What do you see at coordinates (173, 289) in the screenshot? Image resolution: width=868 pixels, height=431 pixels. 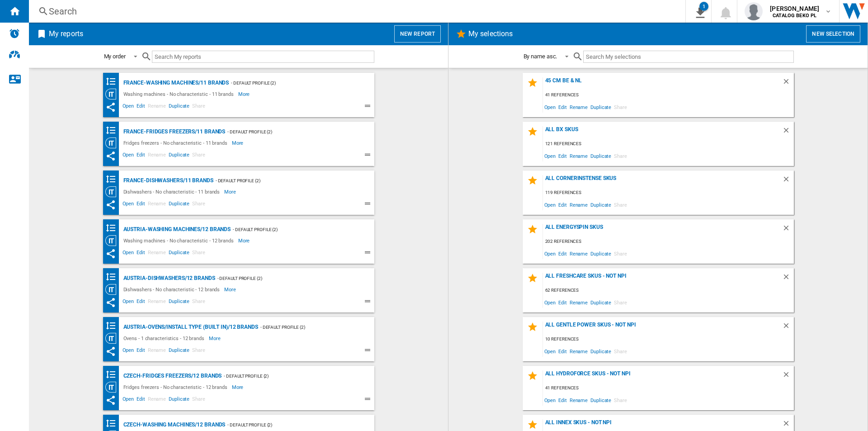 I see `div: Dishwashers - No characteristic - 12 brands` at bounding box center [173, 289].